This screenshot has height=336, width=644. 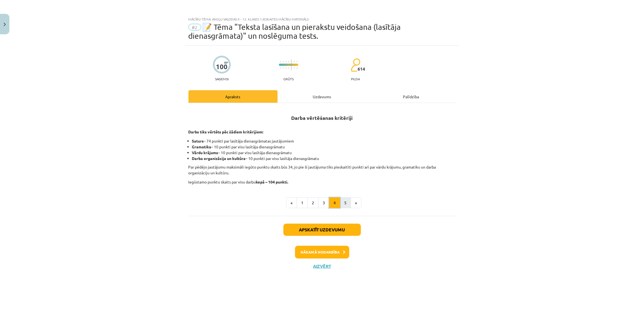 What do you see at coordinates (233, 96) in the screenshot?
I see `div: Apraksts` at bounding box center [233, 96].